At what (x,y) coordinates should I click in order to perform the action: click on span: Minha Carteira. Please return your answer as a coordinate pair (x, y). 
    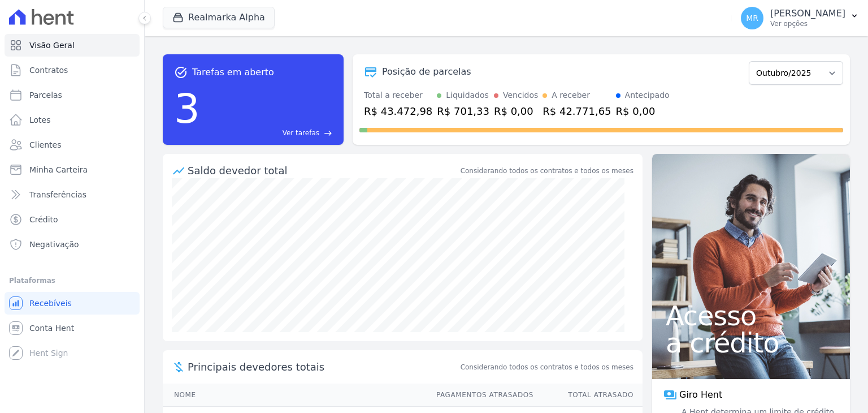
    Looking at the image, I should click on (58, 170).